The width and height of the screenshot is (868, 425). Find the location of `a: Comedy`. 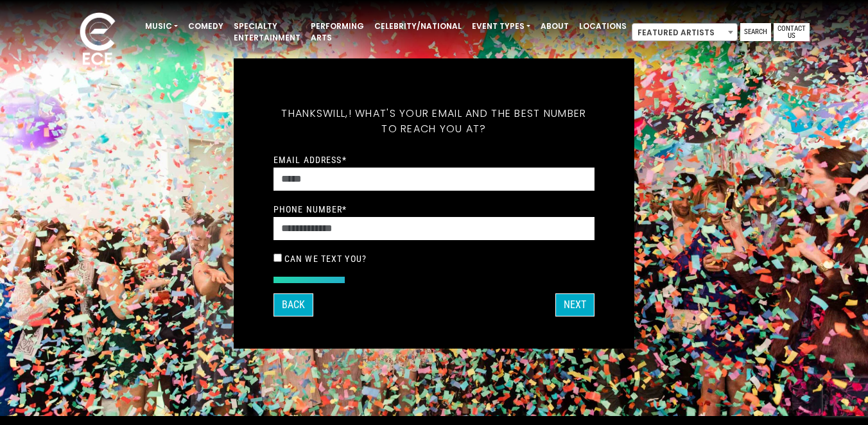

a: Comedy is located at coordinates (205, 26).